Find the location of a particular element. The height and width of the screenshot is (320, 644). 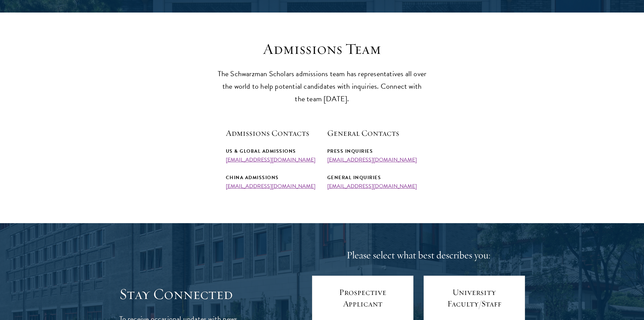

div: Press Inquiries is located at coordinates (374, 151).